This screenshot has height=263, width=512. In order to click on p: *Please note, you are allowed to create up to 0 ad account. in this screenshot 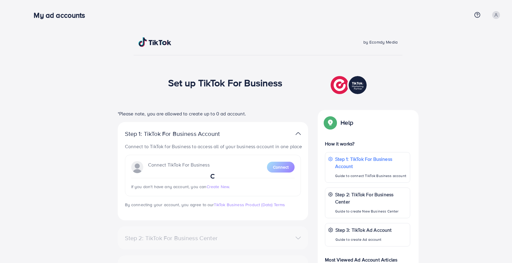, I will do `click(213, 114)`.